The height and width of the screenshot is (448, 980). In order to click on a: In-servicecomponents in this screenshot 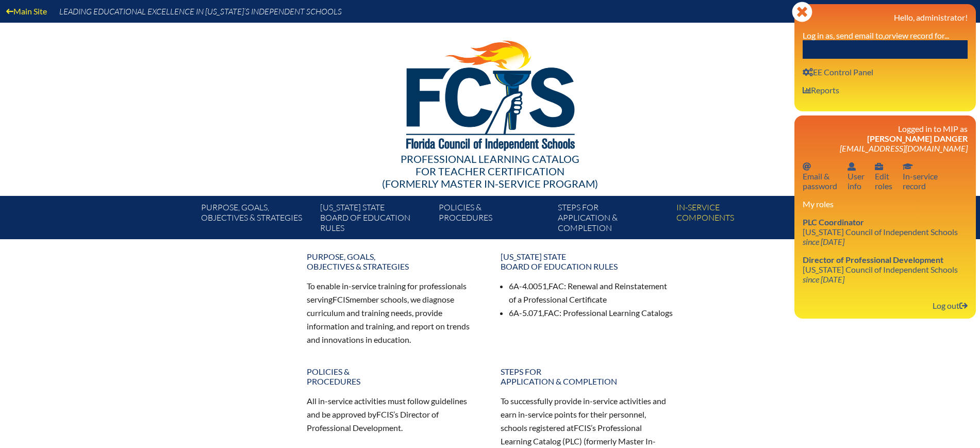, I will do `click(731, 220)`.